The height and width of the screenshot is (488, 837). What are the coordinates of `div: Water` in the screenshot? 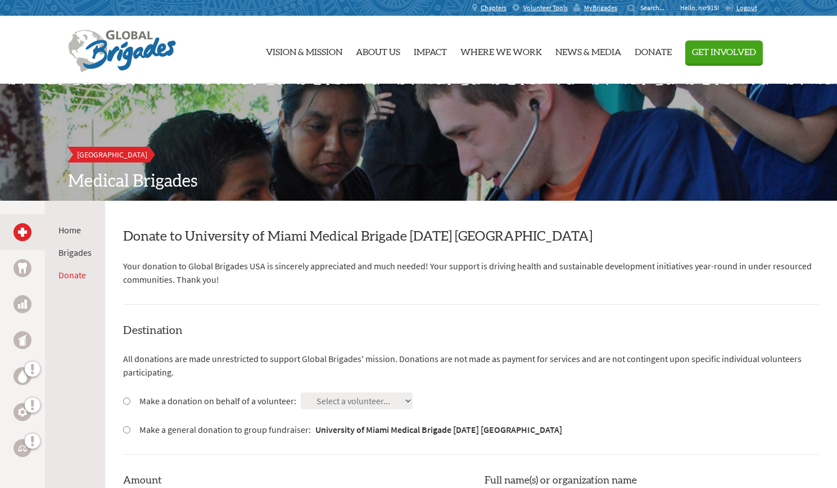 It's located at (22, 376).